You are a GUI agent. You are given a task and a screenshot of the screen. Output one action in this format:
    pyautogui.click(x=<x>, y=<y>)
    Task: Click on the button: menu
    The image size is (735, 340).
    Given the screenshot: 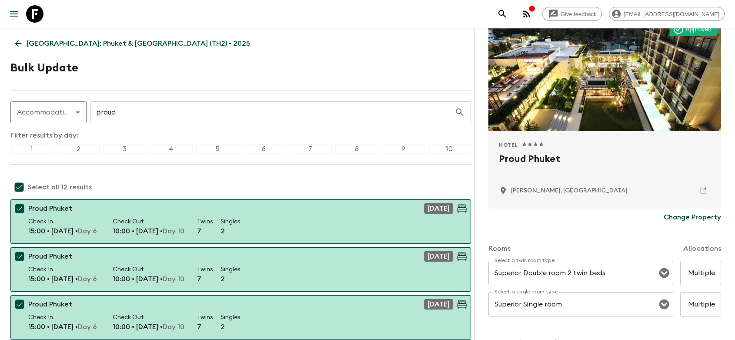 What is the action you would take?
    pyautogui.click(x=14, y=14)
    